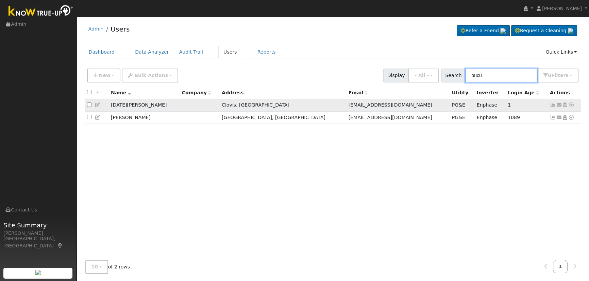  What do you see at coordinates (102, 52) in the screenshot?
I see `a: Dashboard` at bounding box center [102, 52].